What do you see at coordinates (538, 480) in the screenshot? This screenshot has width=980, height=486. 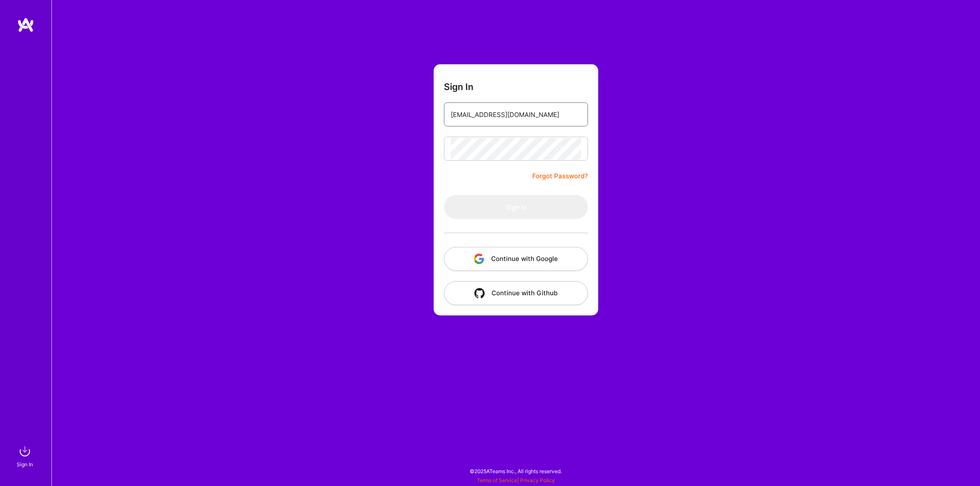 I see `a: Privacy Policy` at bounding box center [538, 480].